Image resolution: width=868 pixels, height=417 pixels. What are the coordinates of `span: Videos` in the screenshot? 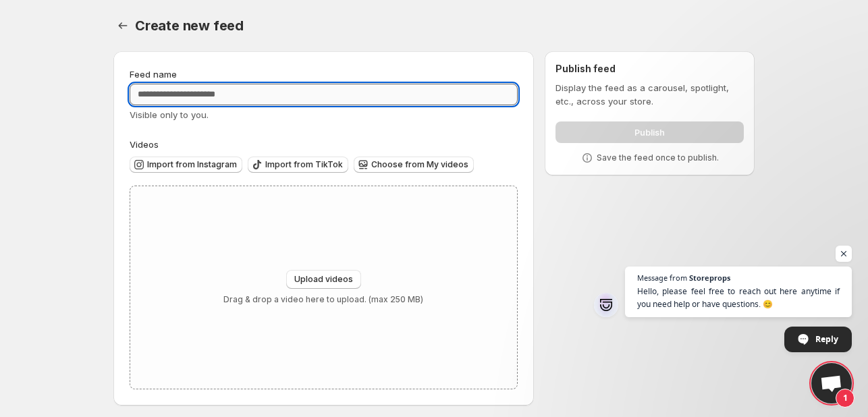 It's located at (144, 144).